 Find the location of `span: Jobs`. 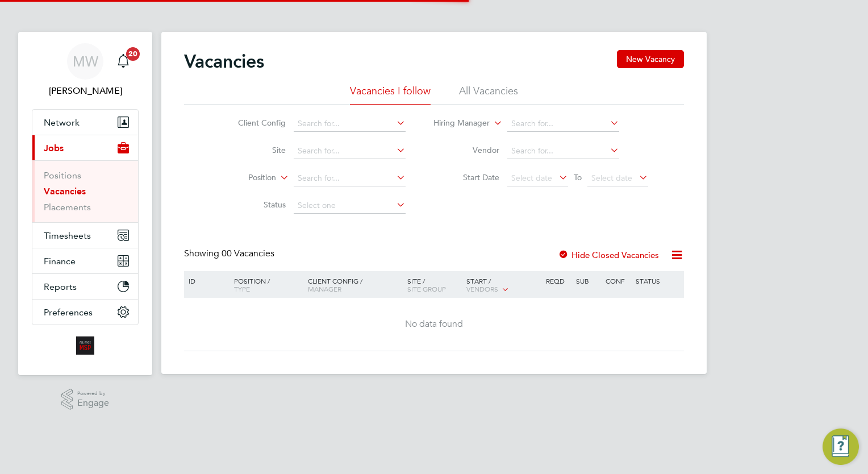

span: Jobs is located at coordinates (53, 148).